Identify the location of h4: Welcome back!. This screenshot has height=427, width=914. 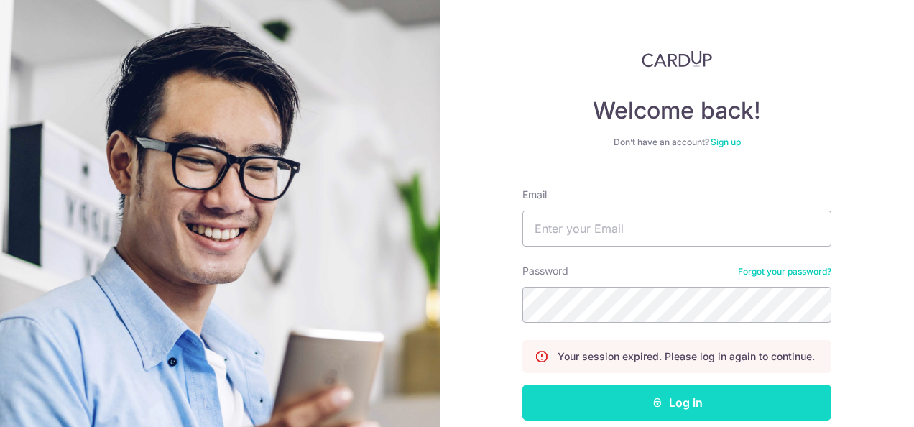
(677, 111).